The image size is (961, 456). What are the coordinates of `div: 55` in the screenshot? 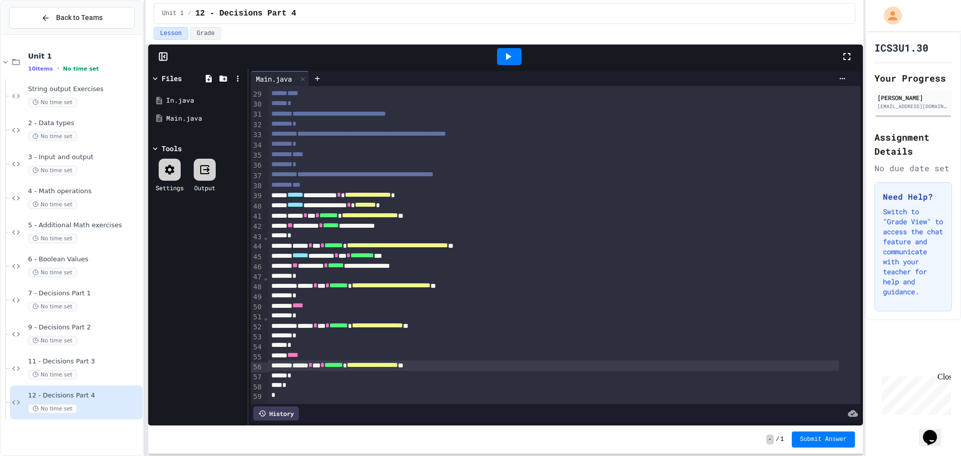 It's located at (257, 357).